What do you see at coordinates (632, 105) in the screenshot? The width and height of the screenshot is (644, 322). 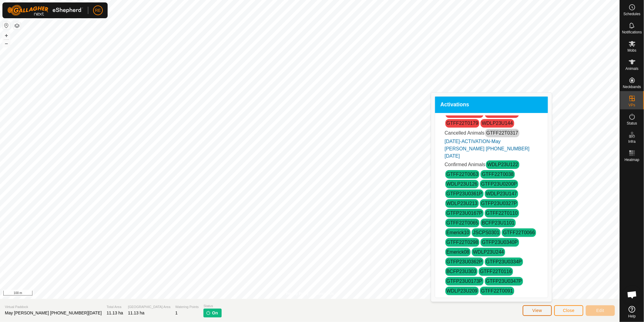 I see `span: VPs` at bounding box center [632, 105].